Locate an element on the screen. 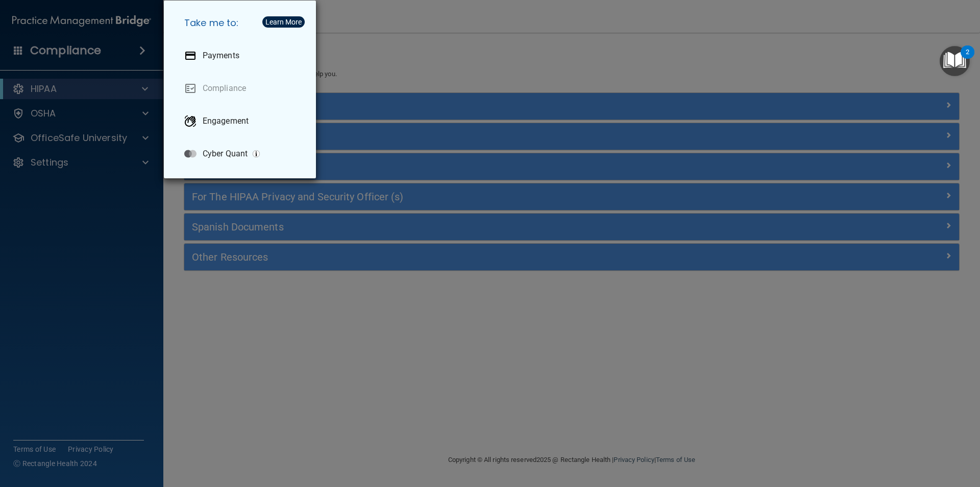  h5: Take me to: is located at coordinates (242, 23).